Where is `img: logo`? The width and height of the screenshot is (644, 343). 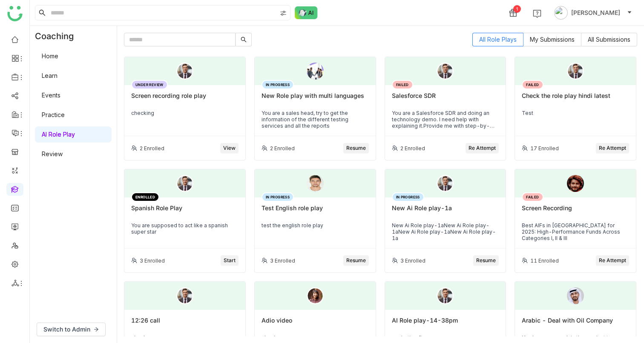 img: logo is located at coordinates (15, 14).